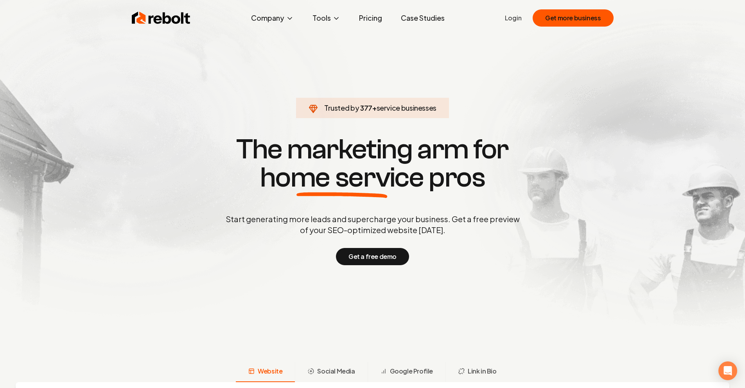 The height and width of the screenshot is (388, 745). What do you see at coordinates (373, 224) in the screenshot?
I see `p: Start generating more leads and supercharge your business. Get a free preview of your SEO-optimiz...` at bounding box center [373, 224].